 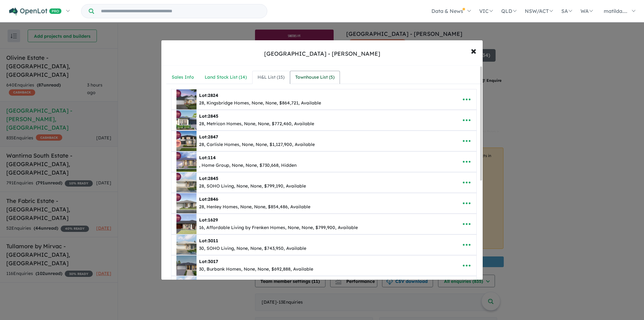 I want to click on img: Smiths%20Lane%20Estate%20-%20Clyde%20North%20-%20Lot%202845___1754892666.jpg, so click(x=187, y=182).